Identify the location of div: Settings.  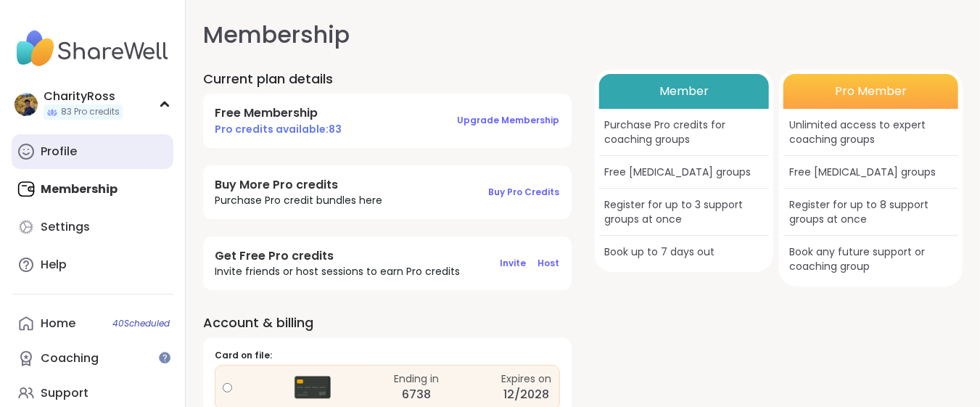
(66, 228).